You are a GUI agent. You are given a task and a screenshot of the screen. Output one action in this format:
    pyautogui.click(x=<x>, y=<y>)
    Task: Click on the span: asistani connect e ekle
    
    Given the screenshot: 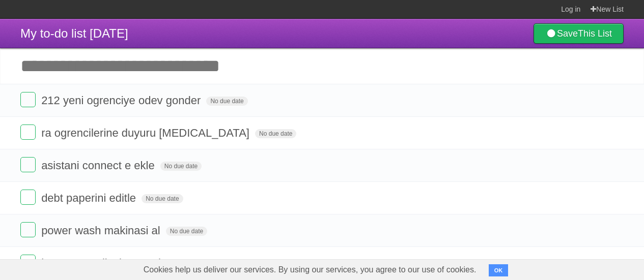 What is the action you would take?
    pyautogui.click(x=99, y=165)
    